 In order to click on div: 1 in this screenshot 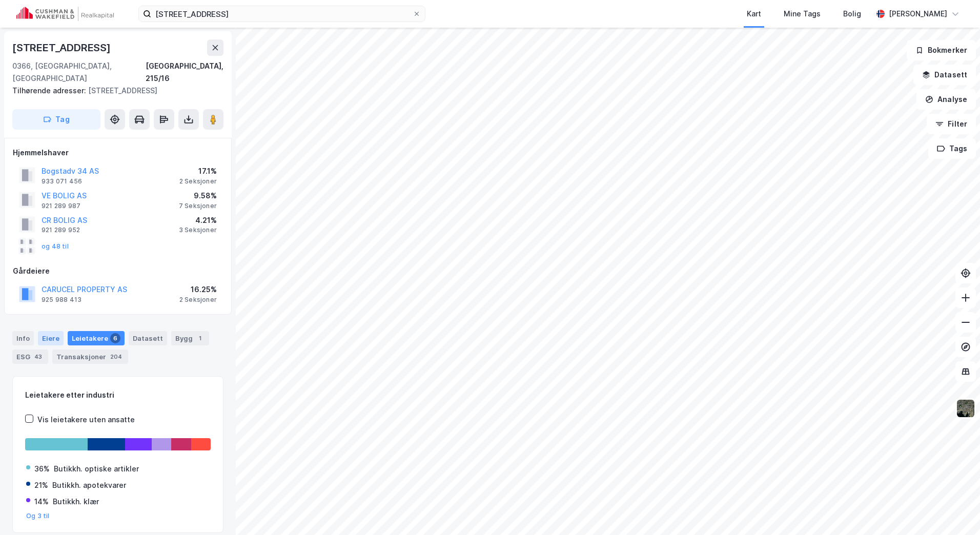, I will do `click(200, 339)`.